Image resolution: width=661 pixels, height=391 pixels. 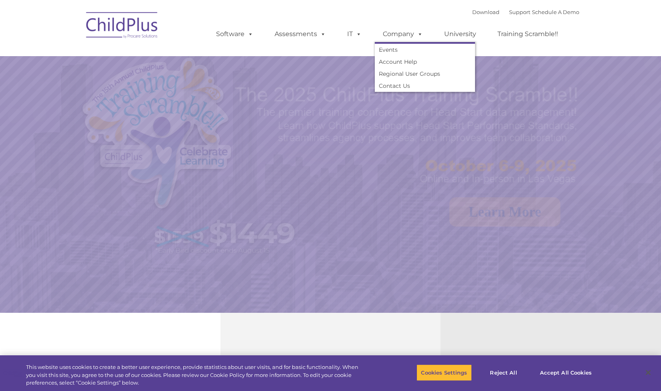 What do you see at coordinates (403, 34) in the screenshot?
I see `a: Company` at bounding box center [403, 34].